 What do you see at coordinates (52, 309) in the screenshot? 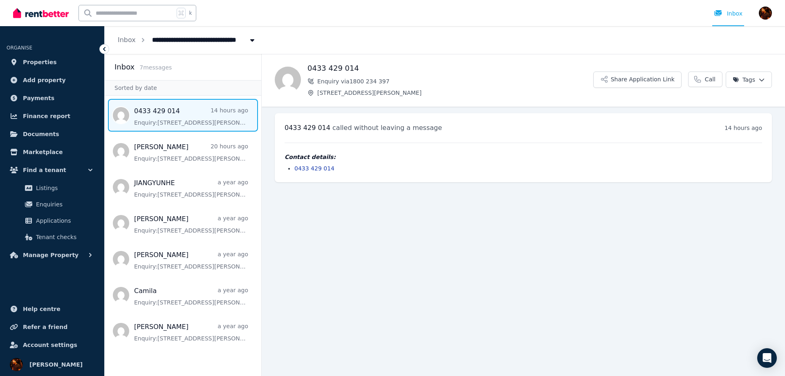
I see `a: Help centre` at bounding box center [52, 309].